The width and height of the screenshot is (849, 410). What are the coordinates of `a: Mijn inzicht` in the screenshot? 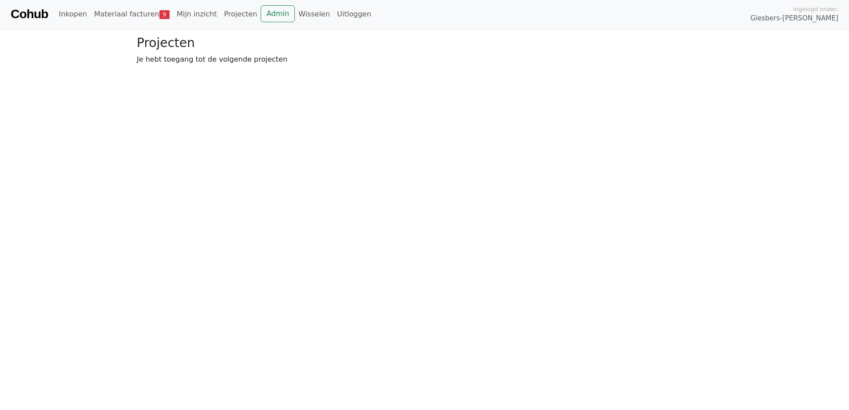 It's located at (197, 14).